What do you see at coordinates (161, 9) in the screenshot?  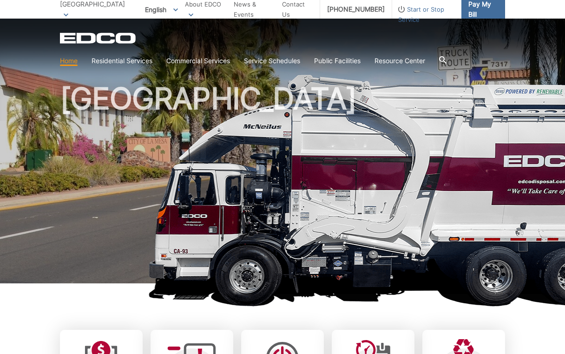 I see `span: English` at bounding box center [161, 9].